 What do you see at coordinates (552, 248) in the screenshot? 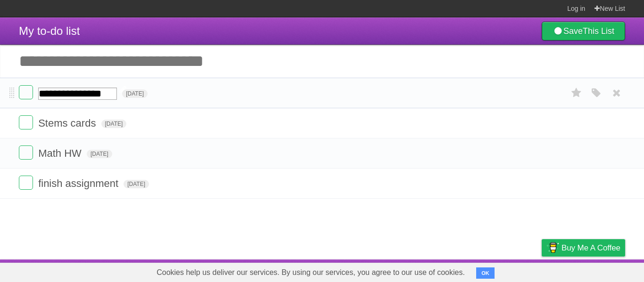
I see `img: Buy me a coffee` at bounding box center [552, 248].